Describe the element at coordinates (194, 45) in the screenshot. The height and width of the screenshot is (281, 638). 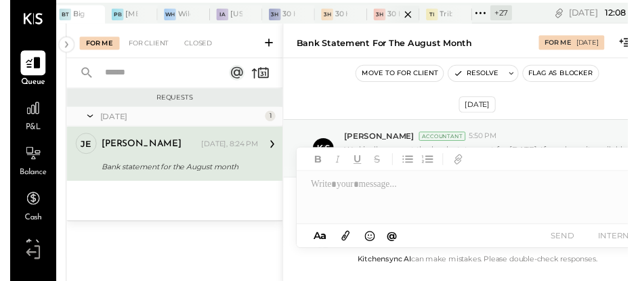
I see `div: Closed` at that location.